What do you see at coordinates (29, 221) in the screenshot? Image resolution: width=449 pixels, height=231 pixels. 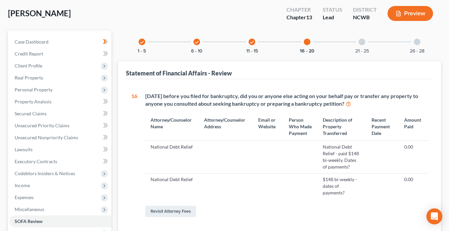 I see `span: SOFA Review` at bounding box center [29, 221].